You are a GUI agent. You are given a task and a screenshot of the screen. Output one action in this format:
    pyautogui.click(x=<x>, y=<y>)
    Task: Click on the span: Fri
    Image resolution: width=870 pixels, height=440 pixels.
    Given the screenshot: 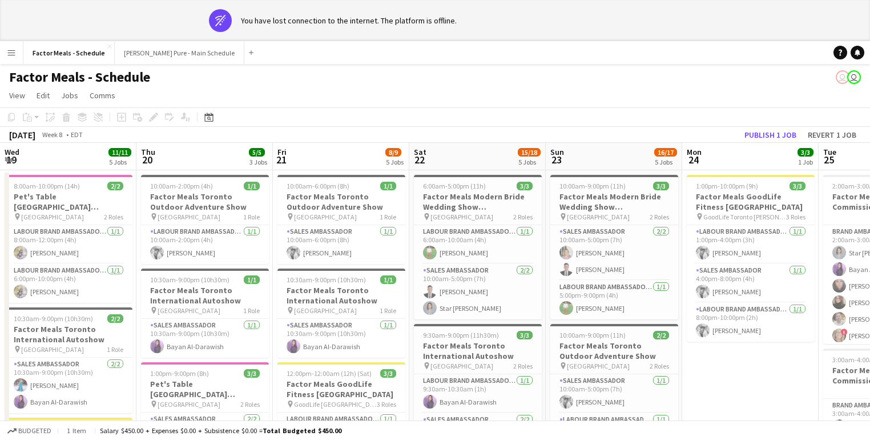 What is the action you would take?
    pyautogui.click(x=282, y=152)
    